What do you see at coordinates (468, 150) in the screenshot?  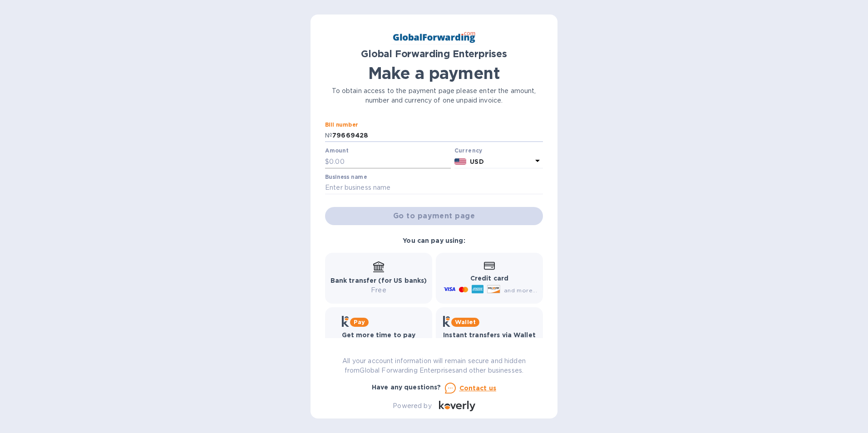 I see `b: Currency` at bounding box center [468, 150].